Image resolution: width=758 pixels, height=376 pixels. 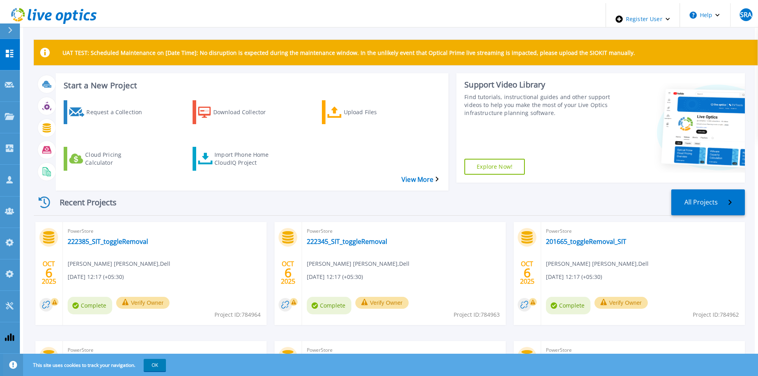 What do you see at coordinates (420, 179) in the screenshot?
I see `a: View More` at bounding box center [420, 179].